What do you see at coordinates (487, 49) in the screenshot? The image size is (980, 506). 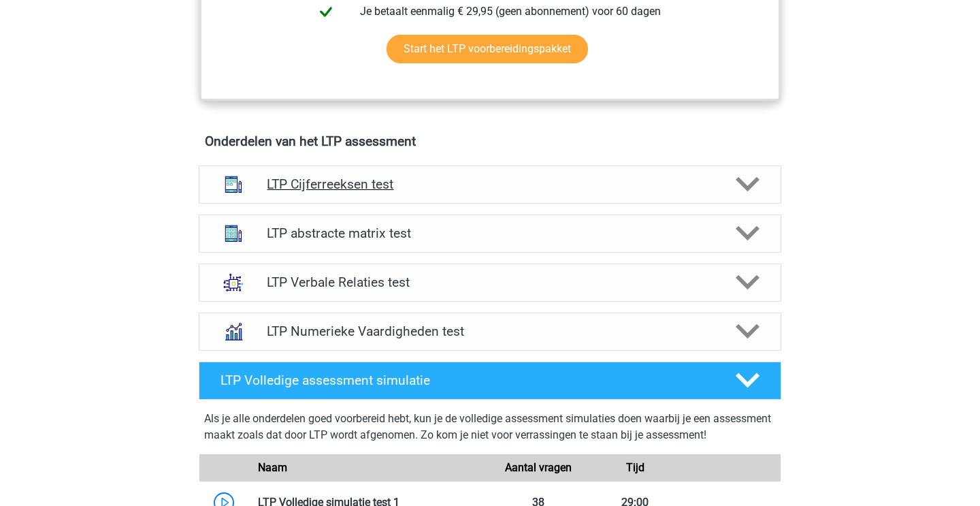 I see `a: Start het LTP voorbereidingspakket` at bounding box center [487, 49].